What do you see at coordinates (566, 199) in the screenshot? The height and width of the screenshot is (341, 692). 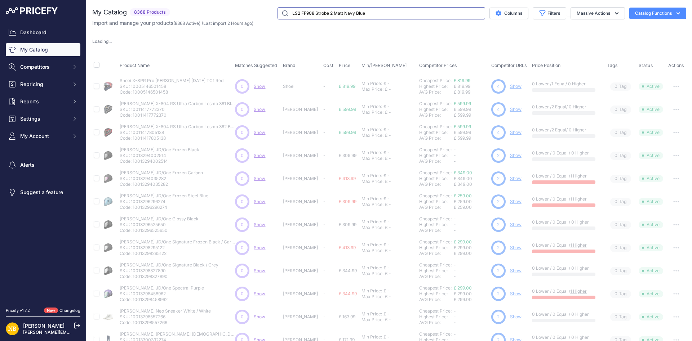 I see `p: 0 Lower / 0 Equal /` at bounding box center [566, 199].